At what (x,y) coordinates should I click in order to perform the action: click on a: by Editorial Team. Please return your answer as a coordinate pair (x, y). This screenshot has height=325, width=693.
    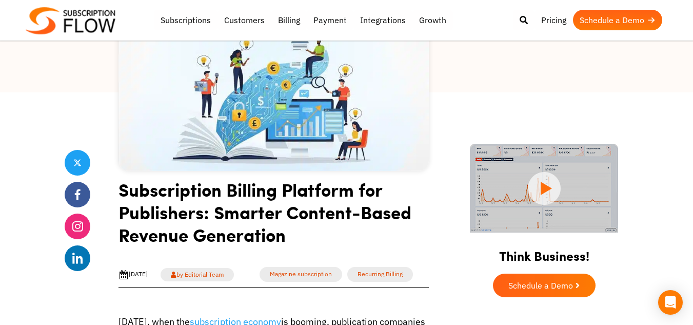
    Looking at the image, I should click on (197, 274).